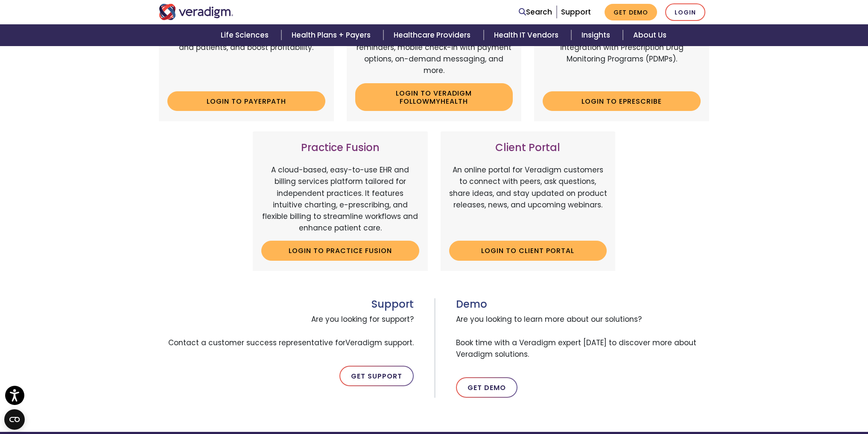 The width and height of the screenshot is (868, 434). I want to click on a: Get Support, so click(376, 376).